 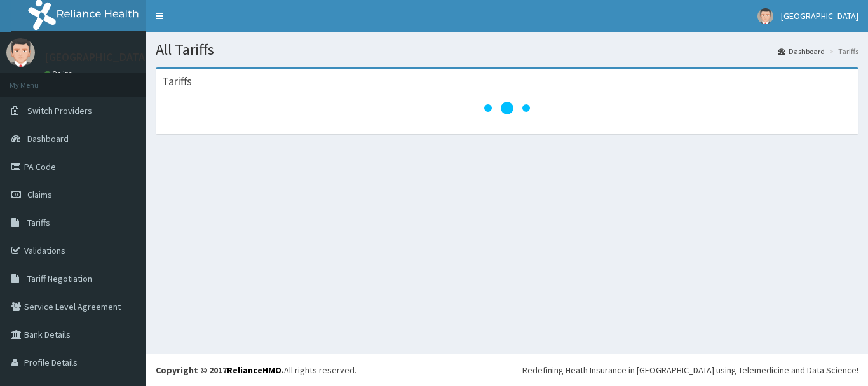 I want to click on span: Dashboard, so click(x=47, y=138).